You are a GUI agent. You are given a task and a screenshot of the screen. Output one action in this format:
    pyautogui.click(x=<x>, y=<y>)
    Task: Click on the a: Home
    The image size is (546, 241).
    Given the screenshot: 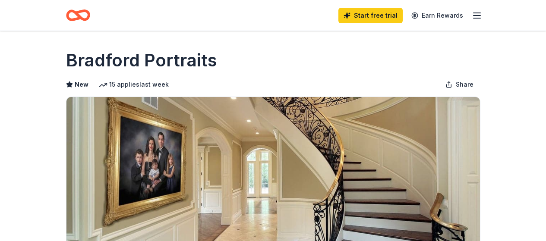 What is the action you would take?
    pyautogui.click(x=78, y=15)
    